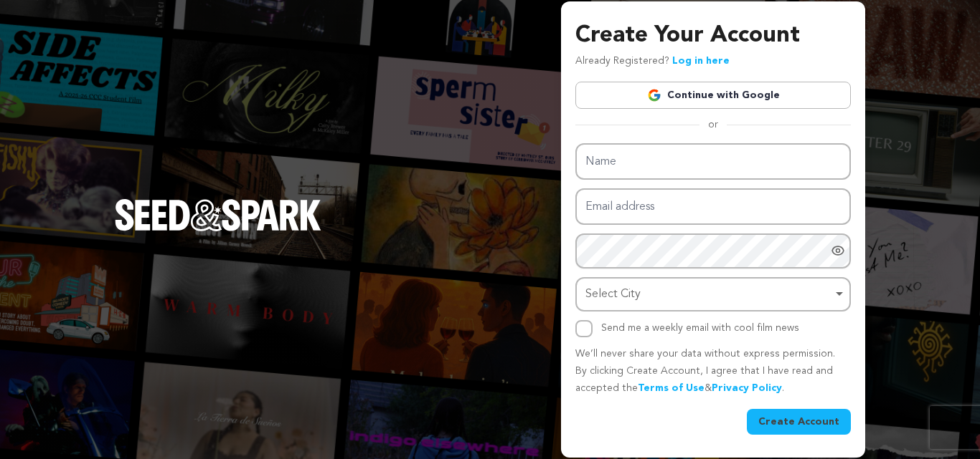  Describe the element at coordinates (713, 371) in the screenshot. I see `p: We’ll never share your data without express permission. By clicking Create Account, I agree that ...` at that location.